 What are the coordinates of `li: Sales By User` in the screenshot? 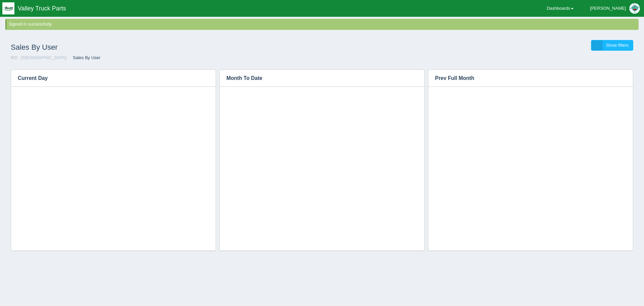 It's located at (84, 58).